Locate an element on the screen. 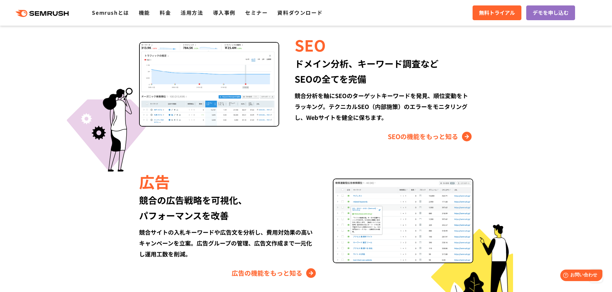 The image size is (612, 292). span: お問い合わせ is located at coordinates (29, 8).